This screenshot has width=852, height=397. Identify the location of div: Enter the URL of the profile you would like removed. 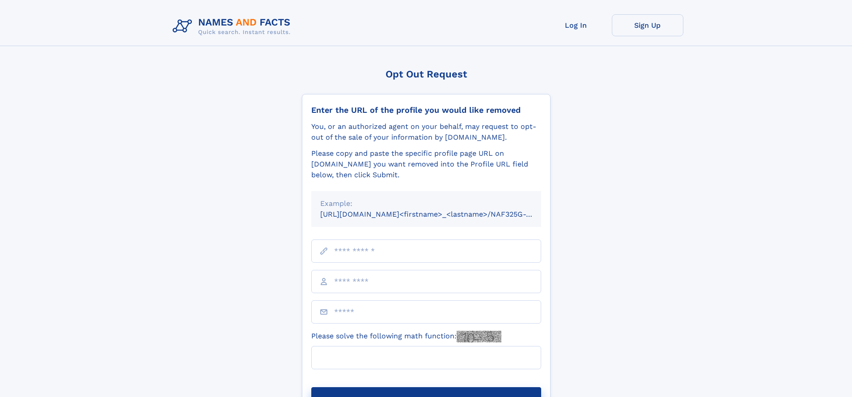
(426, 110).